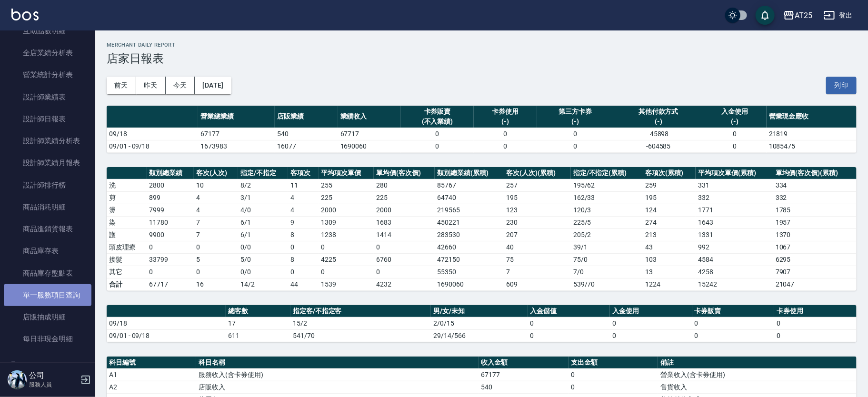 The height and width of the screenshot is (397, 868). I want to click on div: 卡券使用, so click(505, 111).